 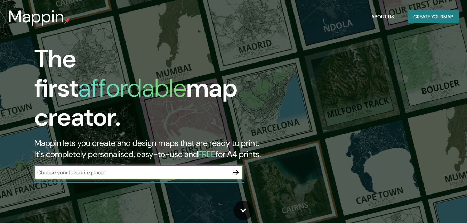 What do you see at coordinates (151, 91) in the screenshot?
I see `h1: The first map creator.` at bounding box center [151, 91].